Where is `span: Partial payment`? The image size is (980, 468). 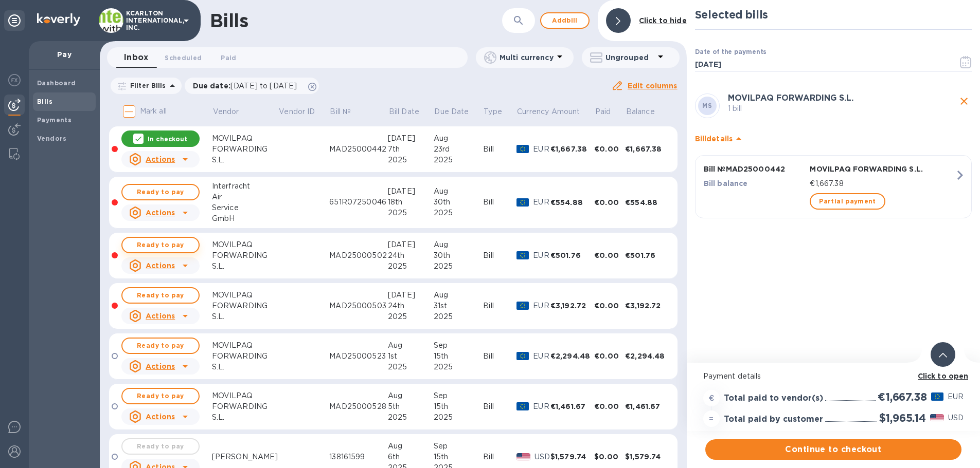 span: Partial payment is located at coordinates (847, 201).